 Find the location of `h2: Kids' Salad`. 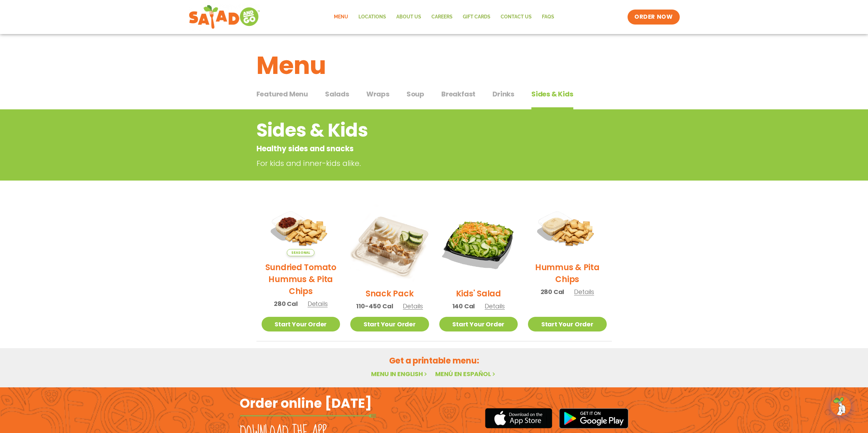

h2: Kids' Salad is located at coordinates (479, 293).